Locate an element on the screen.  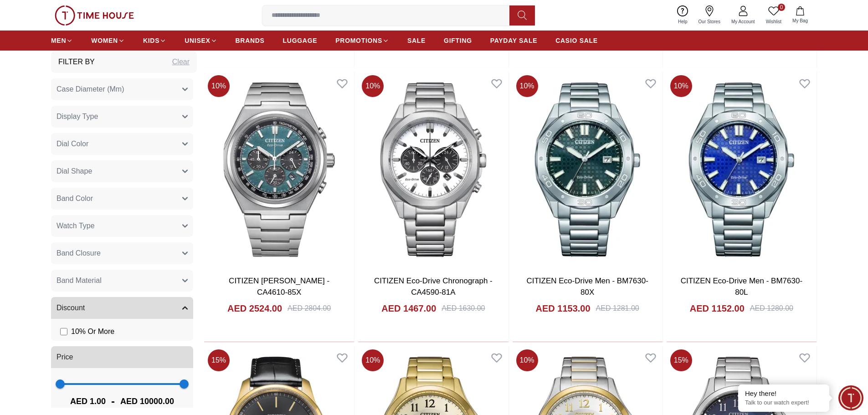
h4: AED 2524.00 is located at coordinates (254, 308).